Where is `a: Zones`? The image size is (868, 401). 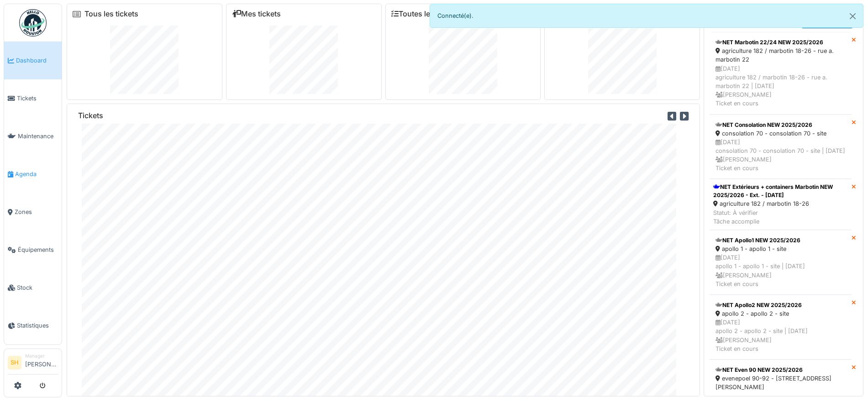
a: Zones is located at coordinates (33, 212).